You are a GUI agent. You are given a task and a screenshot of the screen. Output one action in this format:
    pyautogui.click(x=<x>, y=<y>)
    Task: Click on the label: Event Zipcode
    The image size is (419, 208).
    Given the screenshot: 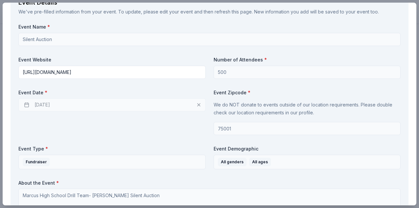 What is the action you would take?
    pyautogui.click(x=307, y=93)
    